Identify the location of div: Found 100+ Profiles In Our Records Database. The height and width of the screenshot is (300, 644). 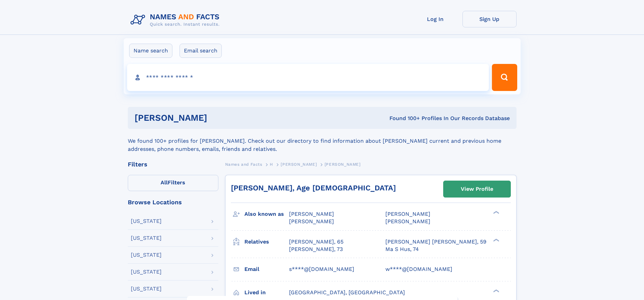
(404, 119).